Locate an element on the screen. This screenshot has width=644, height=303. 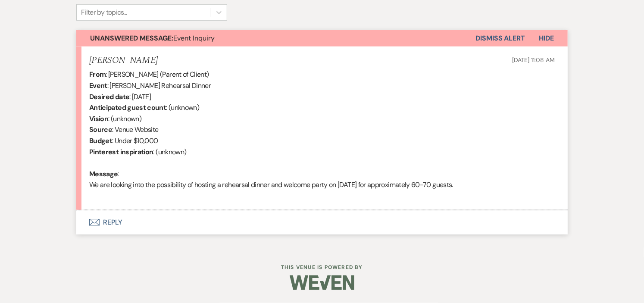
b: From is located at coordinates (97, 74).